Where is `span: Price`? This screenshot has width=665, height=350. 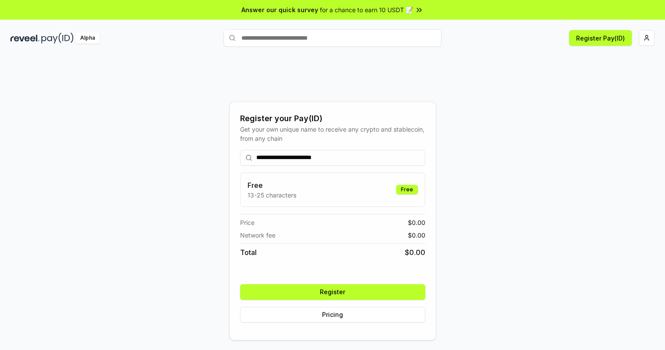 span: Price is located at coordinates (247, 222).